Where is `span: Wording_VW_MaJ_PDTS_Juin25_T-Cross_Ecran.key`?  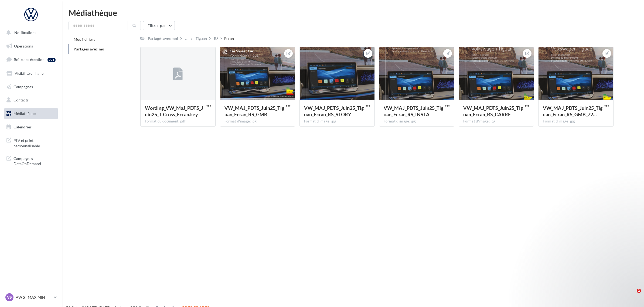 span: Wording_VW_MaJ_PDTS_Juin25_T-Cross_Ecran.key is located at coordinates (174, 111).